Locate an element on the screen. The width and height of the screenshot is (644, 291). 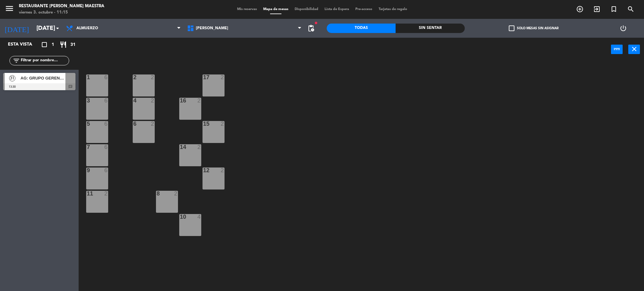
span: Lista de Espera is located at coordinates (337, 9).